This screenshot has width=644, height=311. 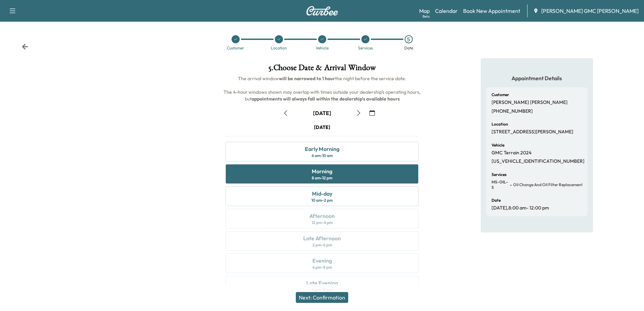 I want to click on h6: Services, so click(x=499, y=175).